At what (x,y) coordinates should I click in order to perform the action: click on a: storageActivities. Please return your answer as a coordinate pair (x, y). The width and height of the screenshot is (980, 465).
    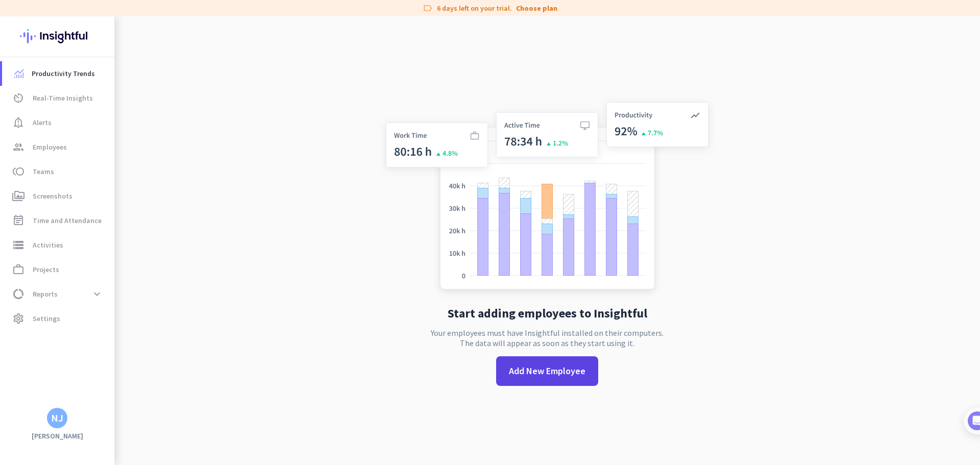
    Looking at the image, I should click on (58, 245).